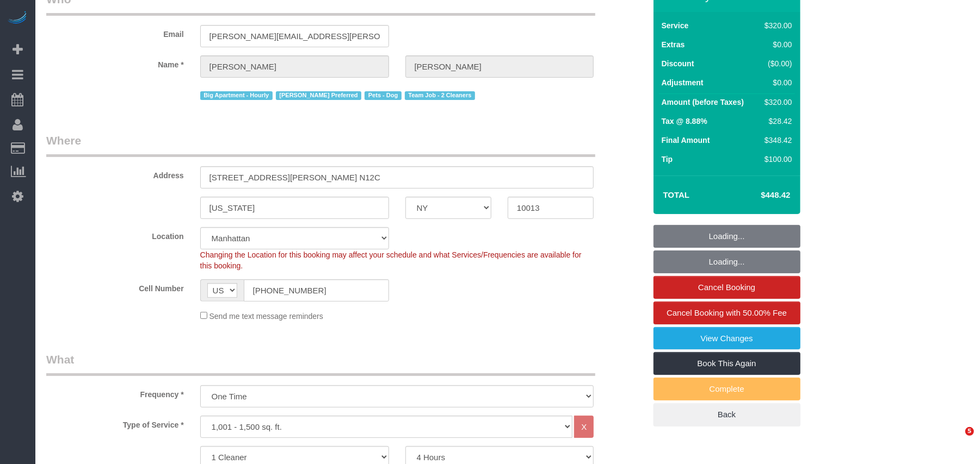  What do you see at coordinates (266, 317) in the screenshot?
I see `span: Send me text message reminders` at bounding box center [266, 317].